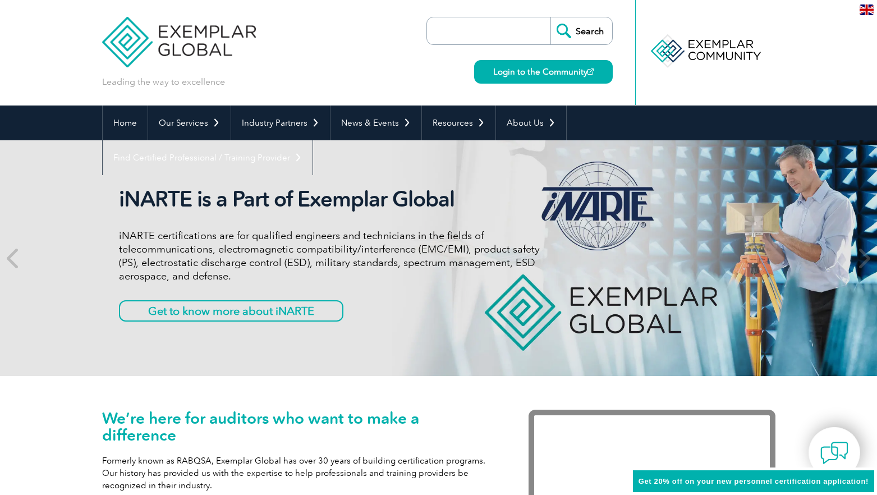 The image size is (877, 495). Describe the element at coordinates (208, 158) in the screenshot. I see `a: Find Certified Professional / Training Provider` at that location.